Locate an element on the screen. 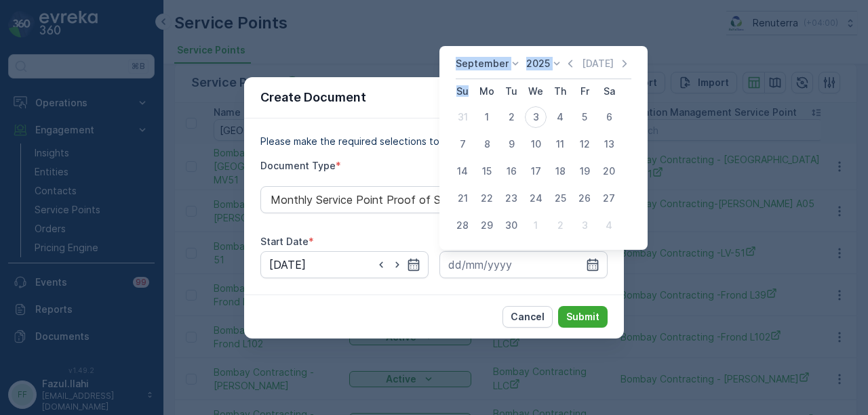 The width and height of the screenshot is (868, 415). div: 13 is located at coordinates (609, 145).